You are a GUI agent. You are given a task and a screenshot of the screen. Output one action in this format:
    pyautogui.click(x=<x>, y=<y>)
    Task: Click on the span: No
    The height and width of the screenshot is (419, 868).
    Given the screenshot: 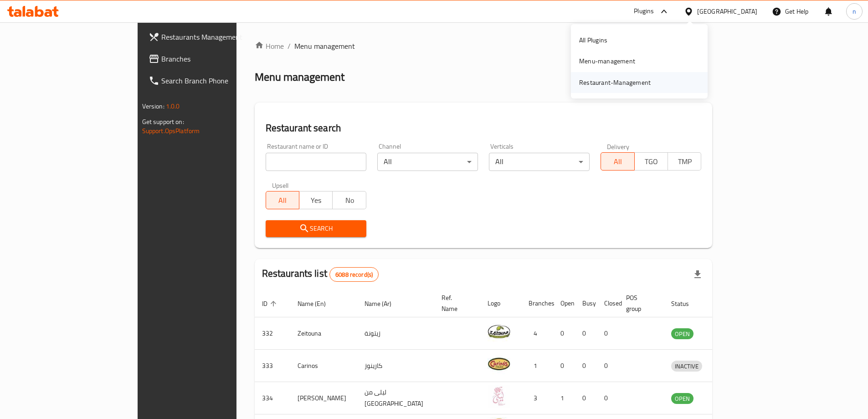 What is the action you would take?
    pyautogui.click(x=349, y=200)
    